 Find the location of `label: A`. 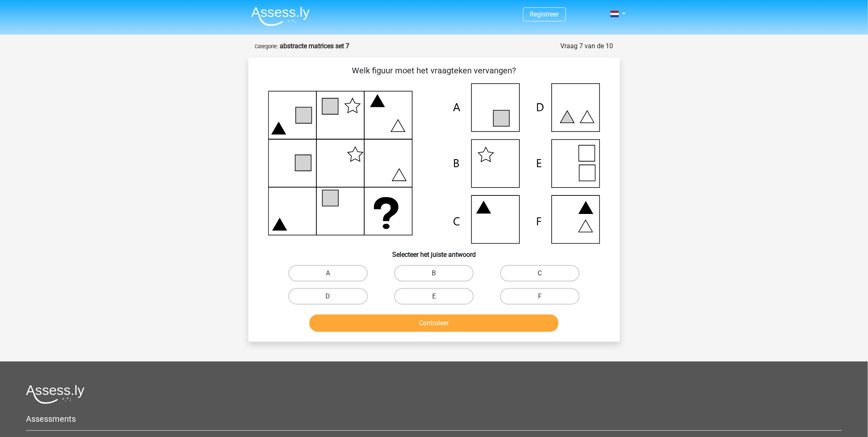

label: A is located at coordinates (328, 273).